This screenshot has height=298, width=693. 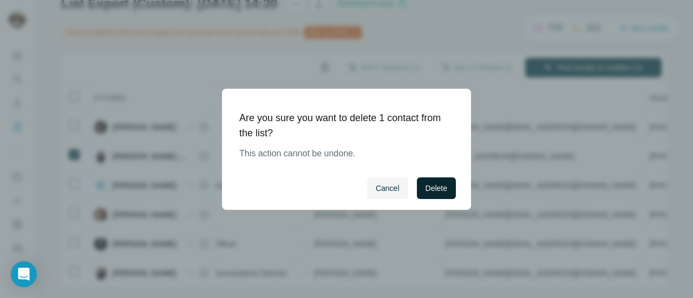 I want to click on h1: Are you sure you want to delete 1 contact from the list?, so click(x=342, y=126).